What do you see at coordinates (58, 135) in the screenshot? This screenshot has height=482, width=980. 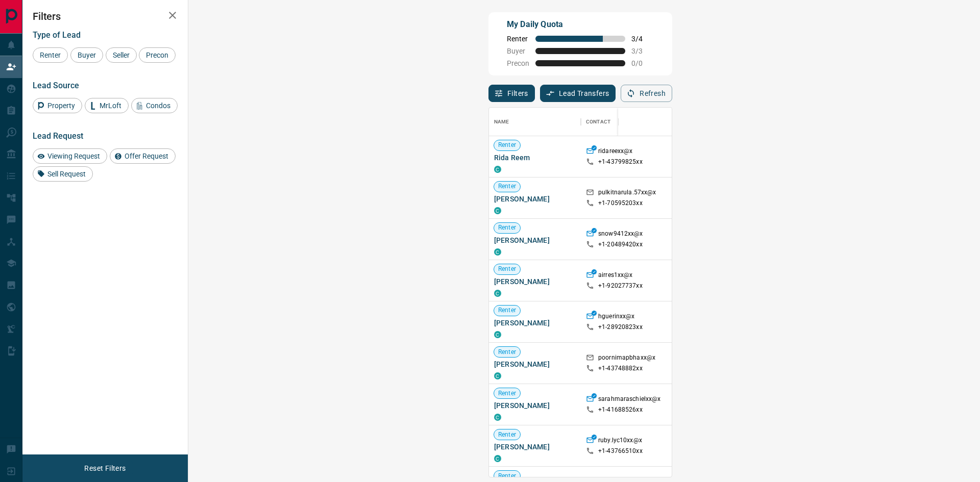 I see `span: Lead Request` at bounding box center [58, 135].